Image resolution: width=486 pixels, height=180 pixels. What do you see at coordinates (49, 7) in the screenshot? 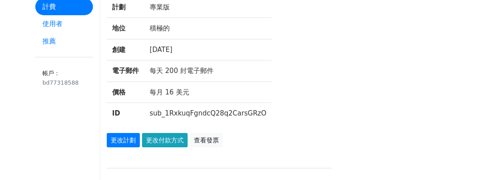
I see `font: 計費` at bounding box center [49, 7].